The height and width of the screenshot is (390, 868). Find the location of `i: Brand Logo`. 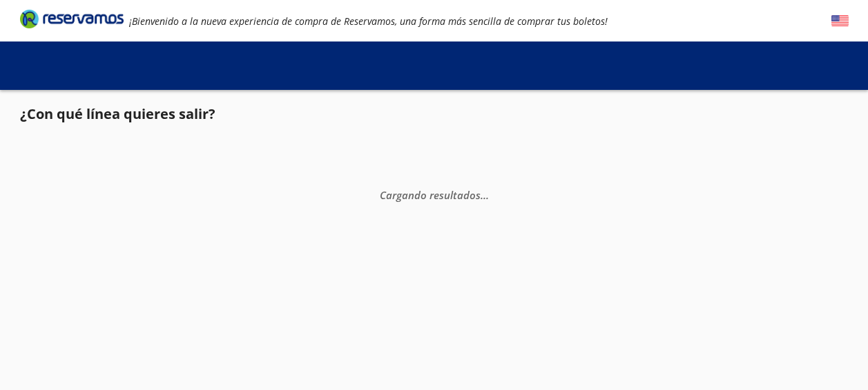

i: Brand Logo is located at coordinates (72, 19).